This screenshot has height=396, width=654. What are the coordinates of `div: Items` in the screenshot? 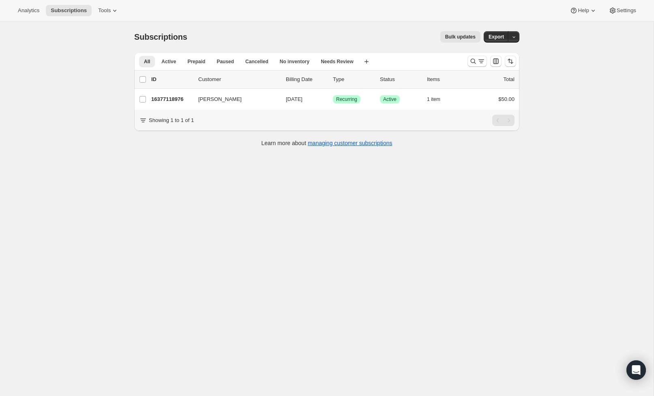 It's located at (448, 80).